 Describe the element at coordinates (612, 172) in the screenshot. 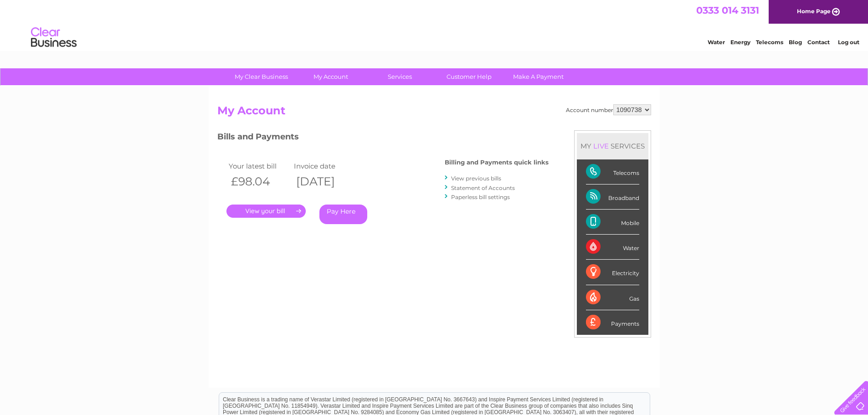

I see `div: Telecoms` at that location.